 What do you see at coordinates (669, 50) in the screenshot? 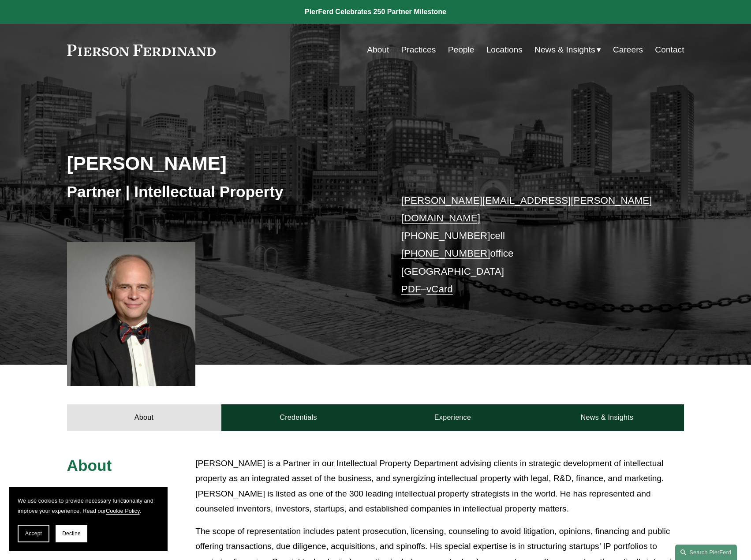
I see `a: Contact` at bounding box center [669, 50].